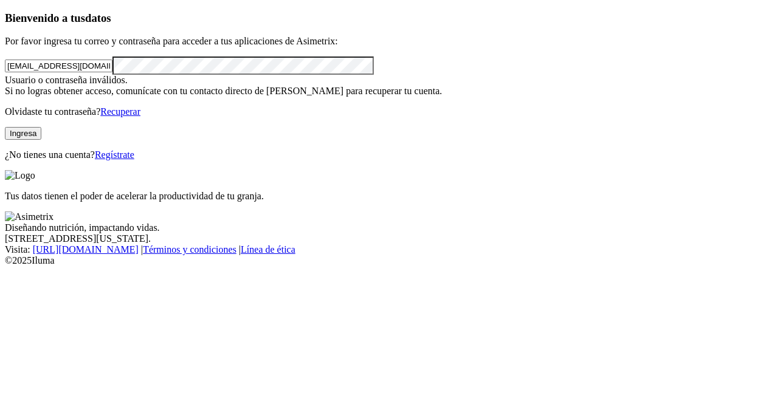 This screenshot has height=404, width=778. What do you see at coordinates (389, 228) in the screenshot?
I see `div: Diseñando nutrición, impactando vidas.` at bounding box center [389, 228].